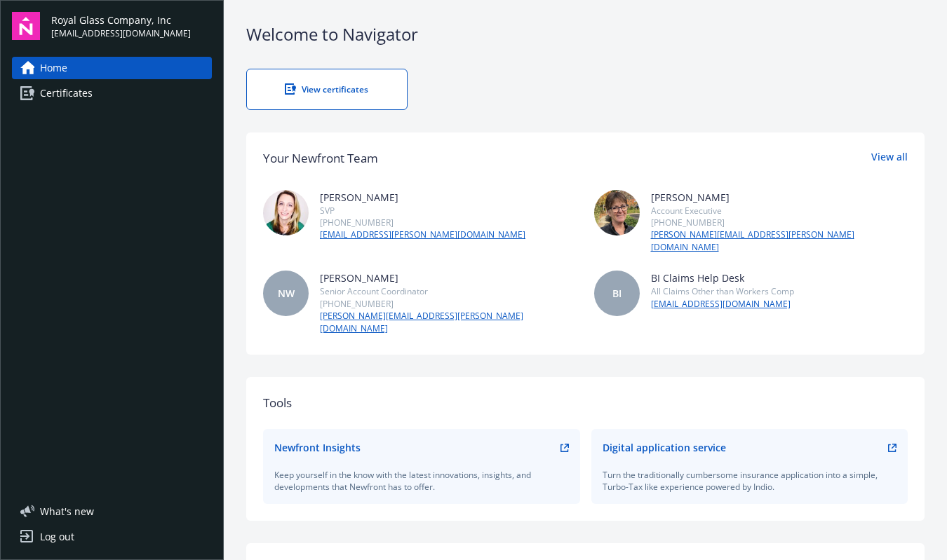 This screenshot has height=560, width=947. What do you see at coordinates (780, 211) in the screenshot?
I see `div: Account Executive` at bounding box center [780, 211].